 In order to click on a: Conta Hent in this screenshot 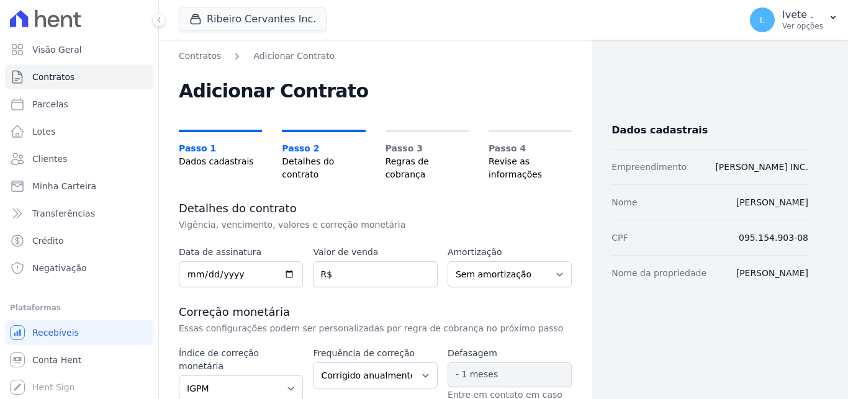, I will do `click(79, 360)`.